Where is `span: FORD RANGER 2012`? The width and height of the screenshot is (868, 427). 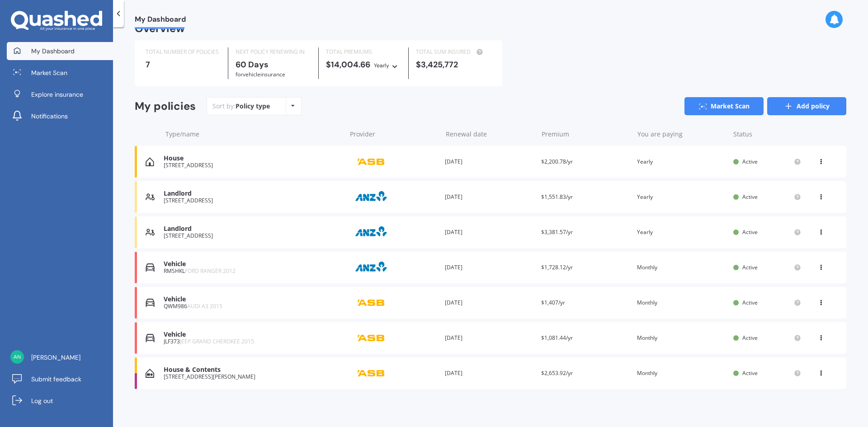 span: FORD RANGER 2012 is located at coordinates (210, 271).